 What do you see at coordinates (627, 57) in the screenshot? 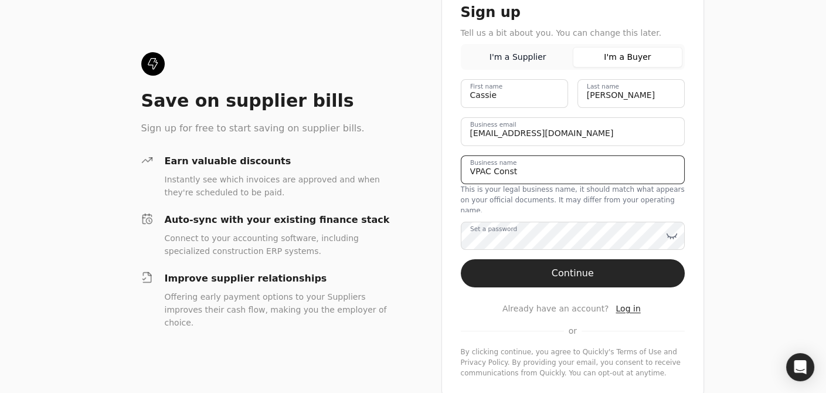
I see `button: I'm a Buyer` at bounding box center [627, 57].